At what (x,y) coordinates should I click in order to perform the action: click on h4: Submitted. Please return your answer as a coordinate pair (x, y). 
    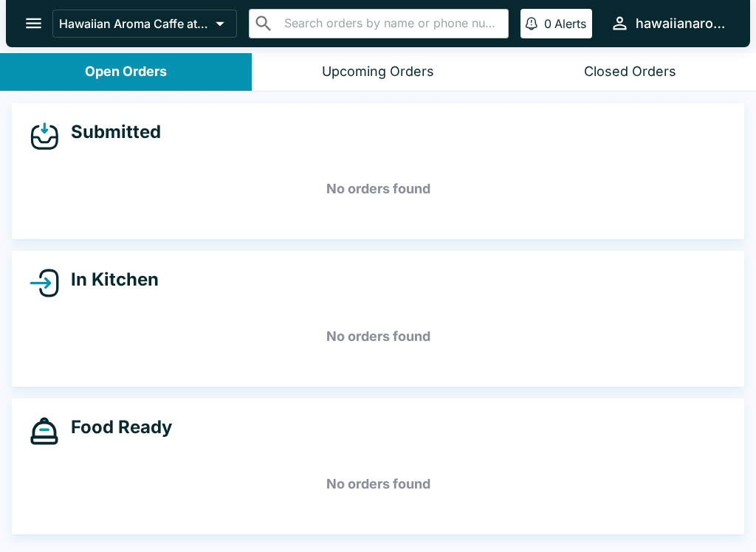
    Looking at the image, I should click on (110, 132).